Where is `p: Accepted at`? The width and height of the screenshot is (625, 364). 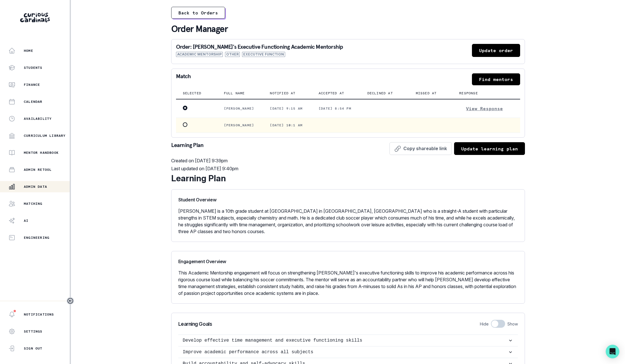
p: Accepted at is located at coordinates (331, 93).